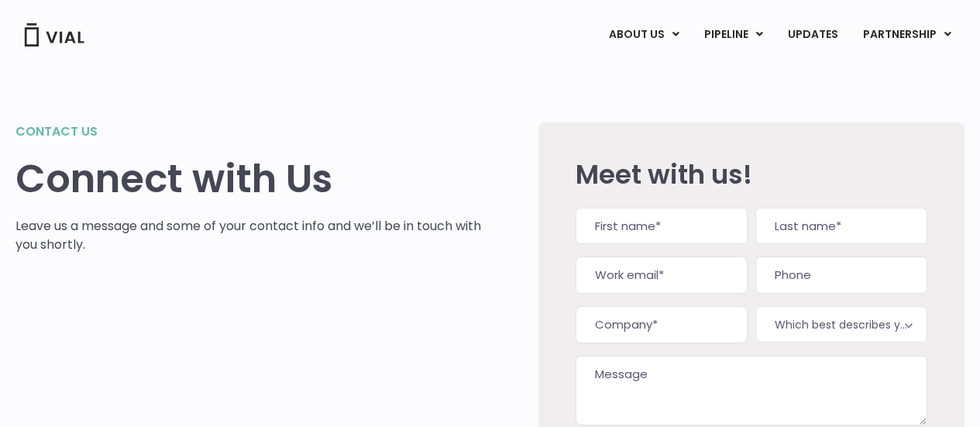 This screenshot has height=427, width=980. What do you see at coordinates (254, 235) in the screenshot?
I see `p: Leave us a message and some of your contact info and we’ll be in touch with you shortly.` at bounding box center [254, 235].